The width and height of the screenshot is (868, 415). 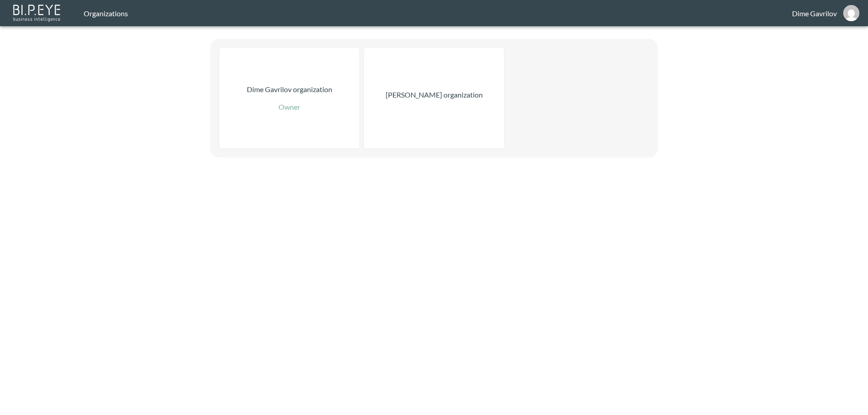 I want to click on img: bipeye-logo, so click(x=37, y=12).